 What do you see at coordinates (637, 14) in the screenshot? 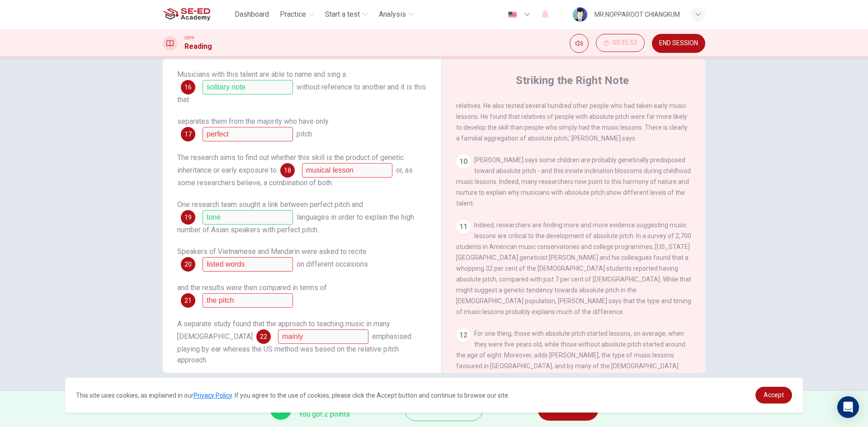
I see `div: MR.NOPPAROOT CHIANGKUM` at bounding box center [637, 14].